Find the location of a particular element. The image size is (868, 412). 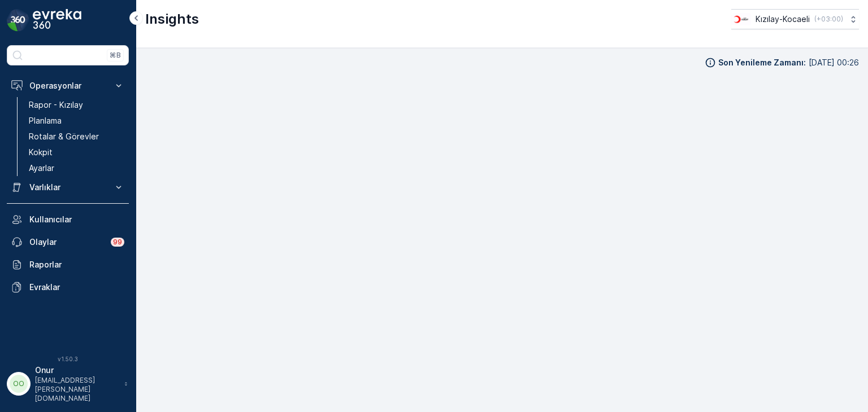

p: Rotalar & Görevler is located at coordinates (64, 137).